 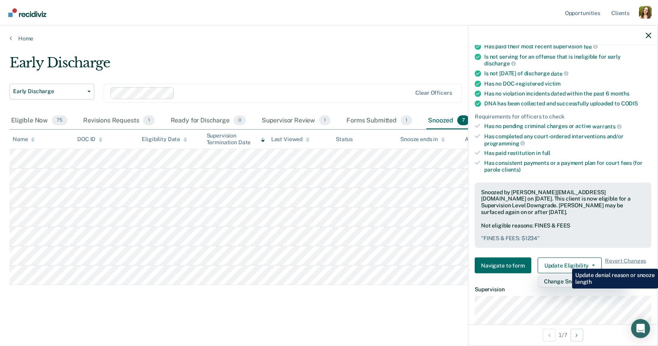 I want to click on button: Profile dropdown button, so click(x=646, y=12).